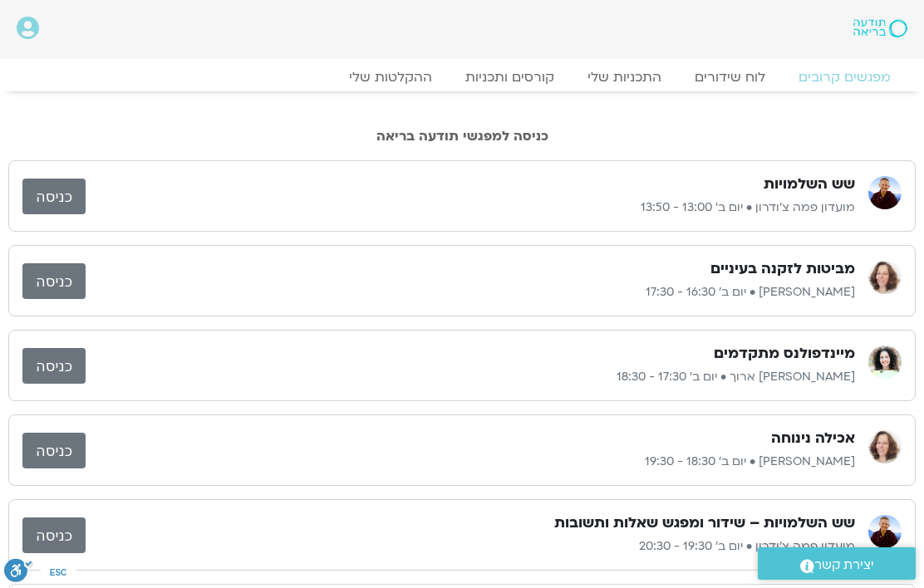 This screenshot has height=588, width=924. Describe the element at coordinates (730, 77) in the screenshot. I see `a: לוח שידורים` at that location.